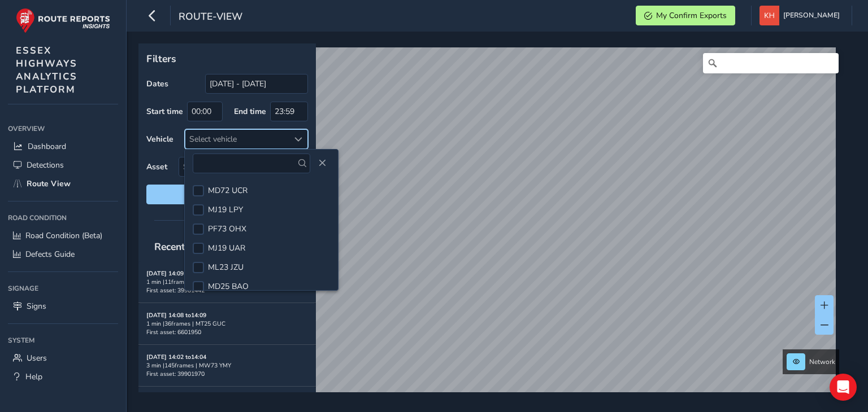  Describe the element at coordinates (157, 84) in the screenshot. I see `label: Dates` at that location.